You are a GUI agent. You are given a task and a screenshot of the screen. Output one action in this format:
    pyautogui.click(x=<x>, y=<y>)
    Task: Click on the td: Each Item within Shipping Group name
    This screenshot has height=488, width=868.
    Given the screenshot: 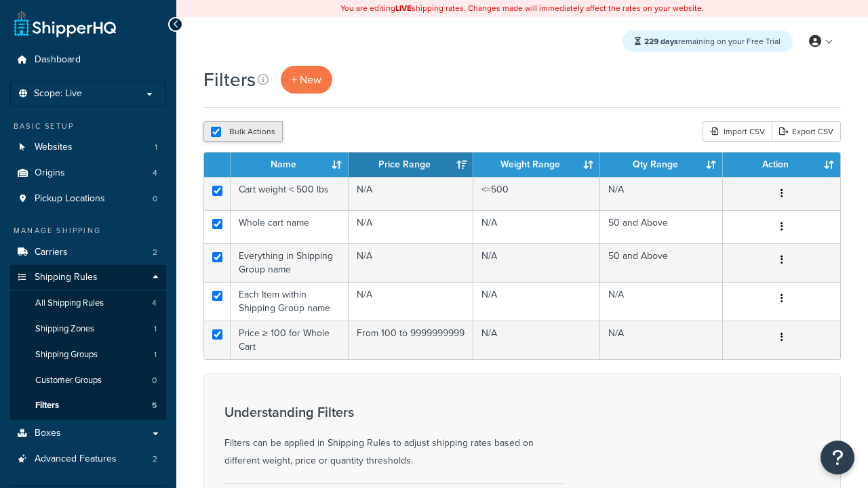 What is the action you would take?
    pyautogui.click(x=289, y=301)
    